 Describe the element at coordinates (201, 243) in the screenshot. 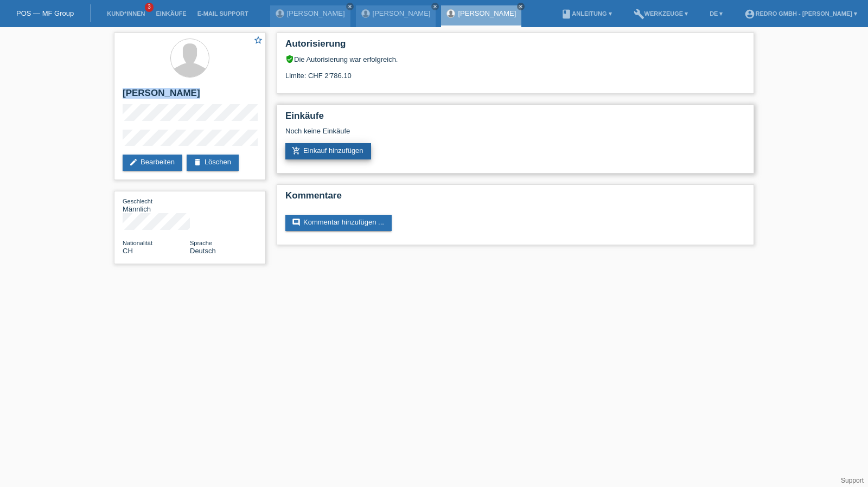

I see `span: Sprache` at that location.